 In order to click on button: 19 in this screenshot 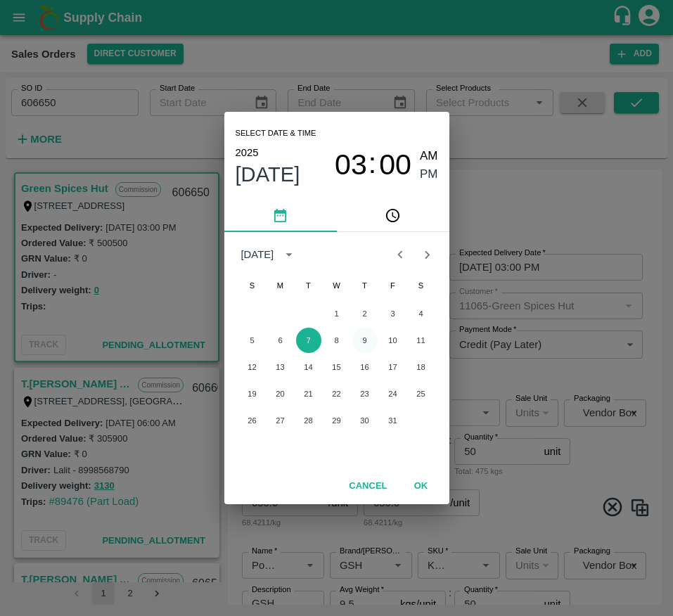, I will do `click(253, 394)`.